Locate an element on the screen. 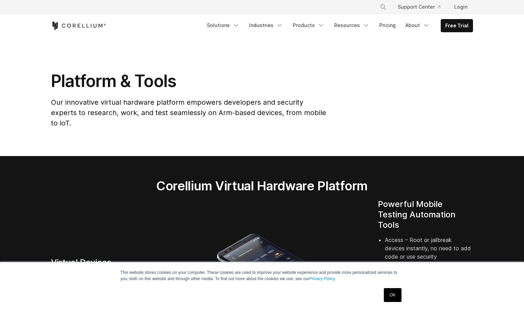 Image resolution: width=524 pixels, height=311 pixels. a: OK is located at coordinates (393, 295).